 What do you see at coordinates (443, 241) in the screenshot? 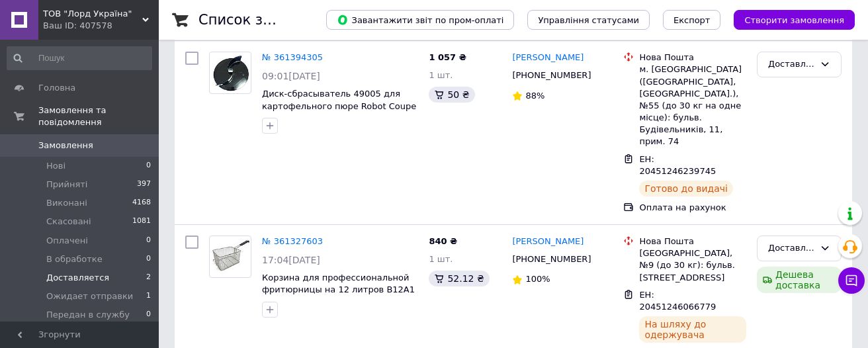
I see `span: 840 ₴` at bounding box center [443, 241].